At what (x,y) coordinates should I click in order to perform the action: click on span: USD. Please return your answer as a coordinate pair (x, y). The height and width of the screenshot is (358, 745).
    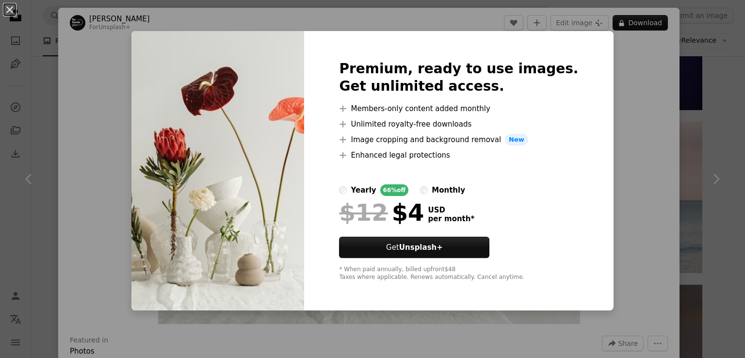
    Looking at the image, I should click on (451, 210).